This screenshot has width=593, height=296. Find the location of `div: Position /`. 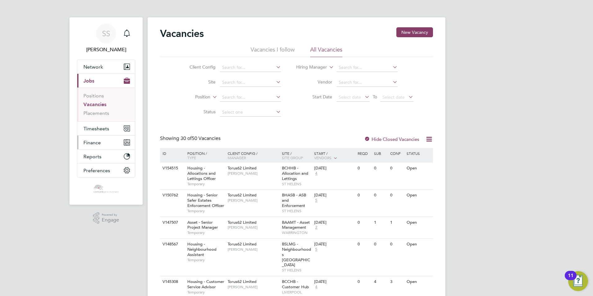

div: Position / is located at coordinates (204, 155).